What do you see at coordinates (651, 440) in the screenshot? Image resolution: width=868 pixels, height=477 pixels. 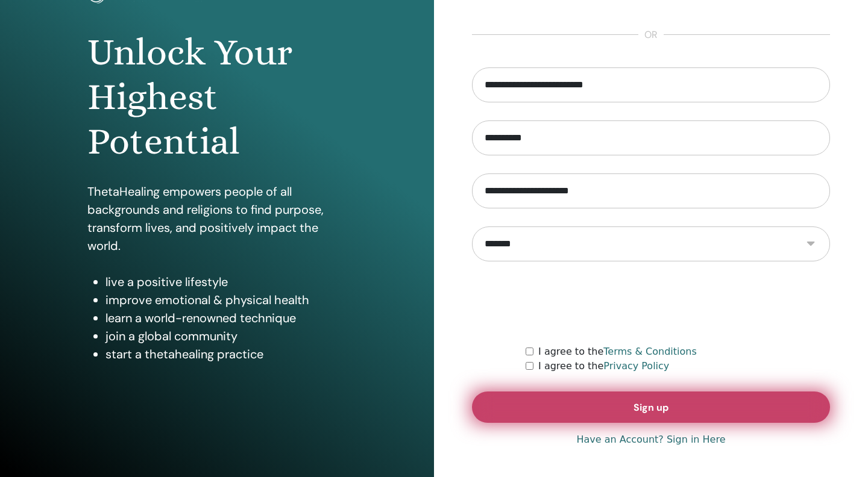 I see `a: Have an Account? Sign in Here` at bounding box center [651, 440].